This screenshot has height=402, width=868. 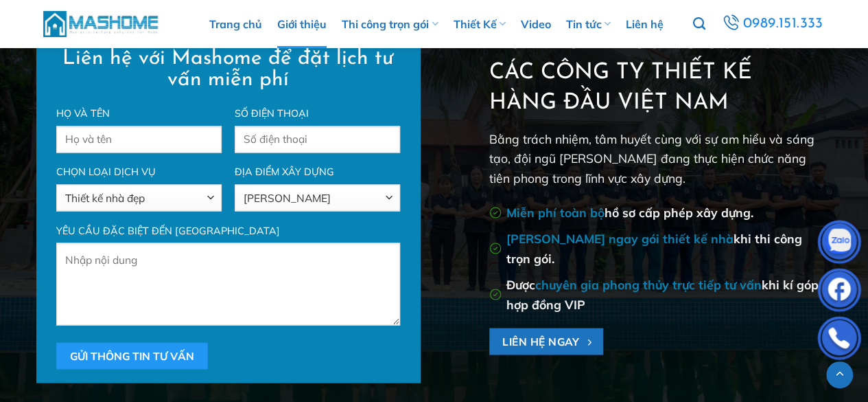 I want to click on a: 0989.151.333, so click(x=772, y=24).